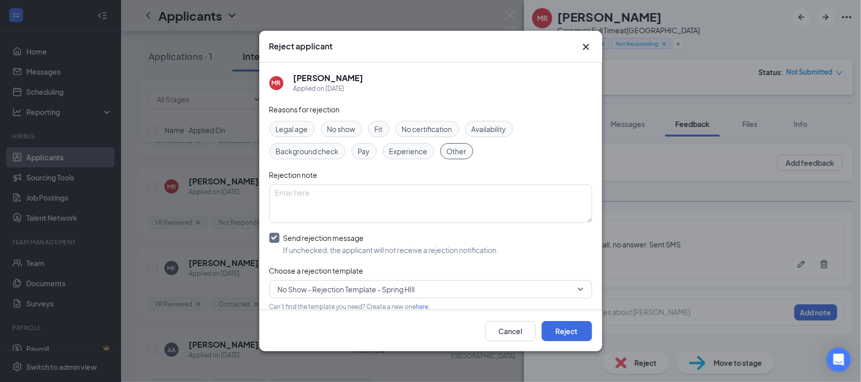 Image resolution: width=861 pixels, height=382 pixels. What do you see at coordinates (342, 129) in the screenshot?
I see `span: No show` at bounding box center [342, 129].